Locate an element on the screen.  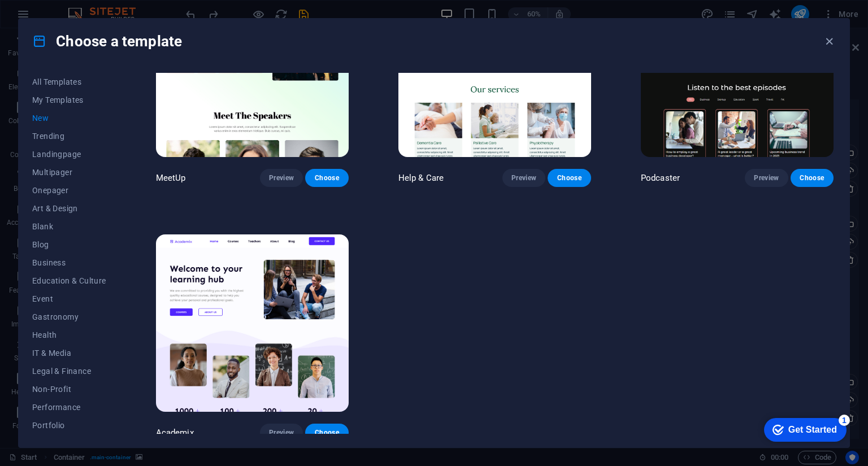
p: Academix is located at coordinates (175, 433).